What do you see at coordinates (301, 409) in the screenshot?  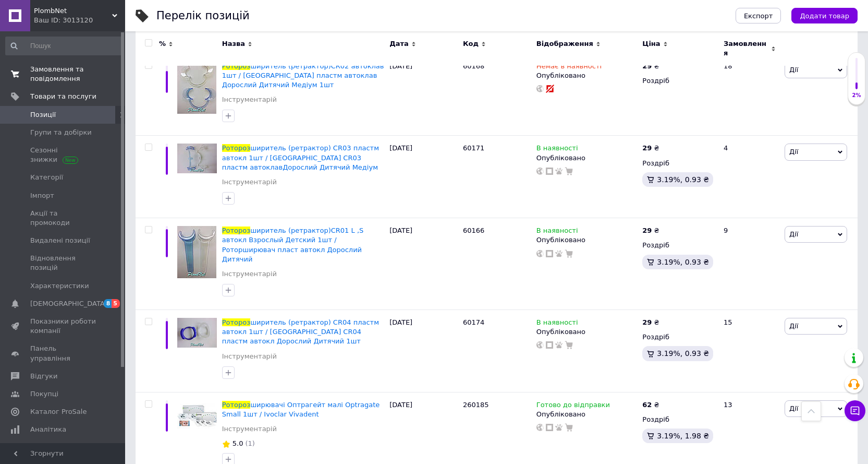 I see `span: ширювачі Оптрагейт малі Optragate Small 1шт / Ivoclar Vivadent` at bounding box center [301, 409].